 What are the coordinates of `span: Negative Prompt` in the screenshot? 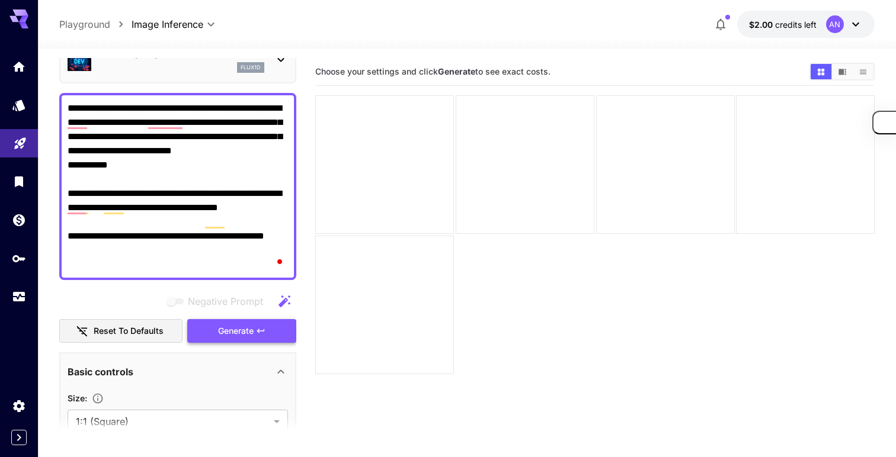 It's located at (225, 302).